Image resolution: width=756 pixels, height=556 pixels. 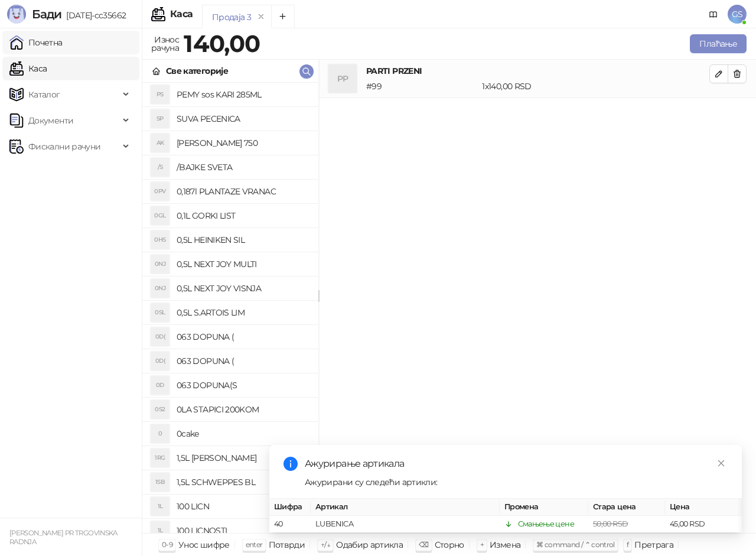 I want to click on img: Logo, so click(x=16, y=15).